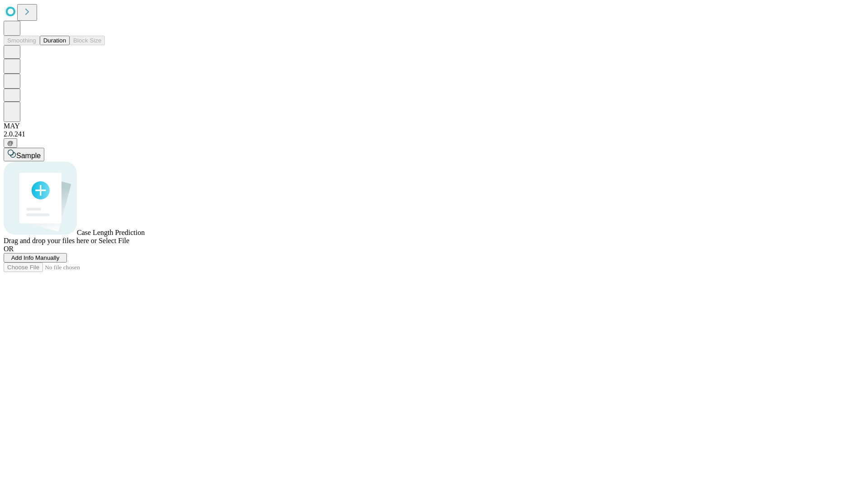  What do you see at coordinates (8, 249) in the screenshot?
I see `span: OR` at bounding box center [8, 249].